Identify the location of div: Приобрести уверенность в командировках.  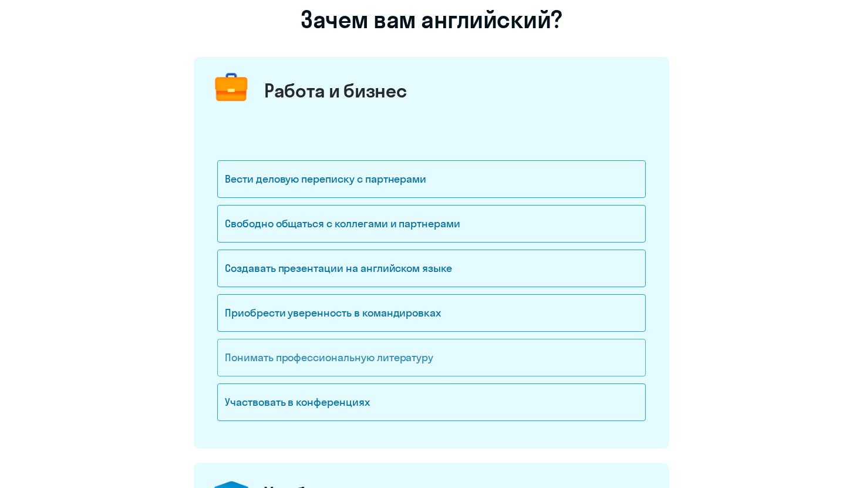
(431, 313).